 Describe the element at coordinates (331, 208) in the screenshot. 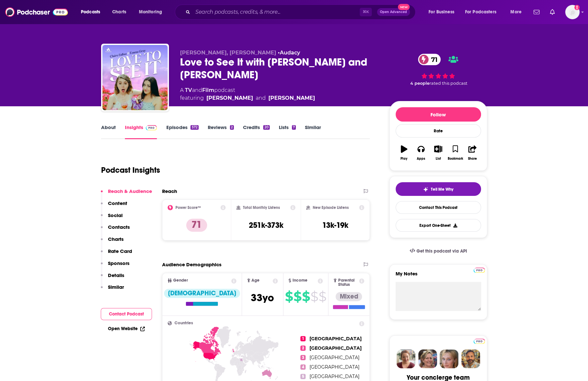

I see `h2: New Episode Listens` at that location.